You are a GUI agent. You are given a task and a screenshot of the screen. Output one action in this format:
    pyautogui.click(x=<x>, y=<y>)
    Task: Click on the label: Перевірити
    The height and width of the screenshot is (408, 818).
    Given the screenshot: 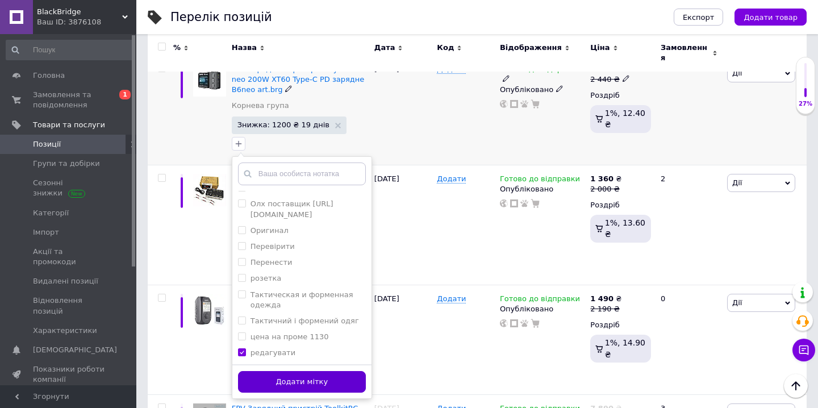 What is the action you would take?
    pyautogui.click(x=273, y=246)
    